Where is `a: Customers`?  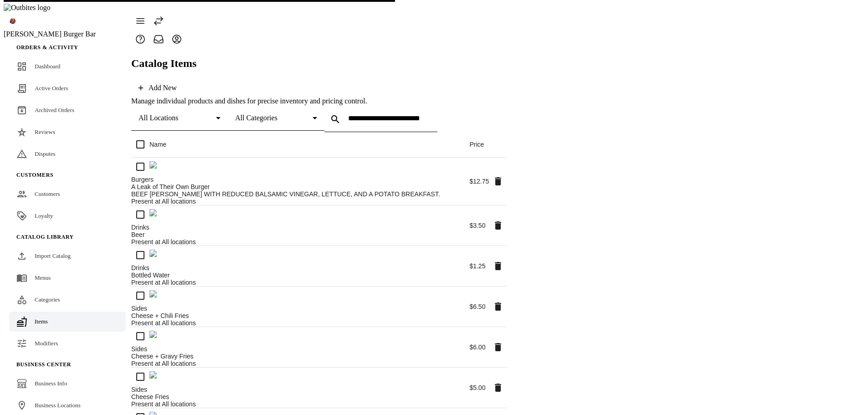 a: Customers is located at coordinates (67, 194).